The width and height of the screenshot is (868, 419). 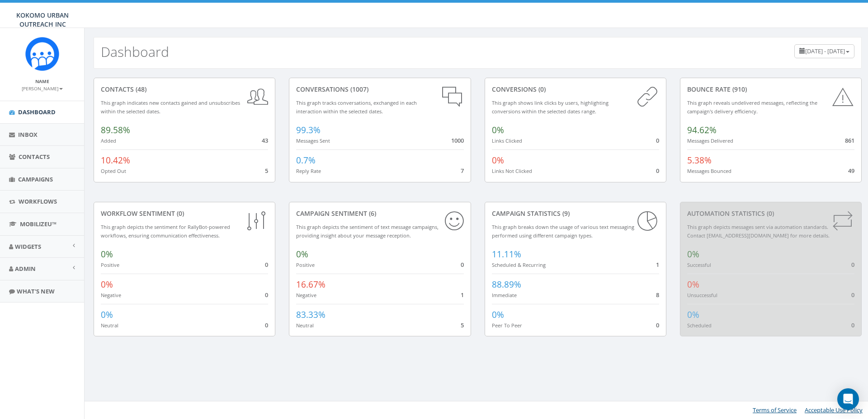 I want to click on span: 99.3%, so click(x=309, y=130).